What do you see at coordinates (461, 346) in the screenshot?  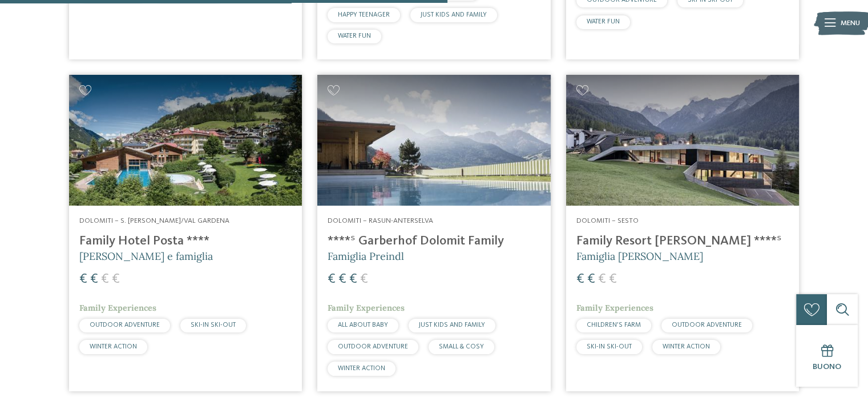 I see `span: SMALL & COSY` at bounding box center [461, 346].